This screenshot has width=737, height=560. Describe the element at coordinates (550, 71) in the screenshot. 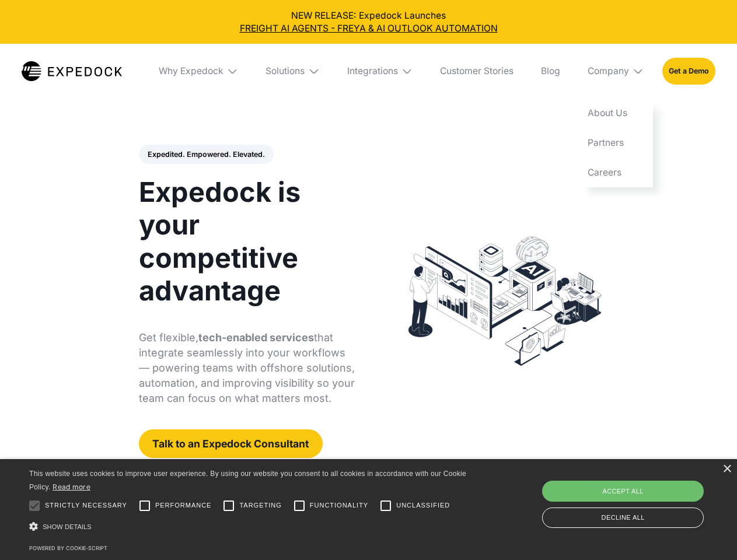

I see `a: Blog` at that location.